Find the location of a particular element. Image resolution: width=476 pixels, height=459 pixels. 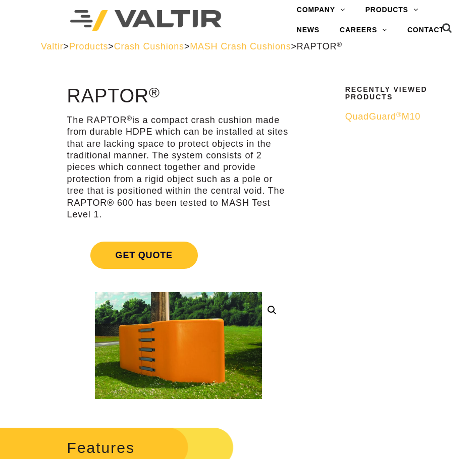

img: Valtir is located at coordinates (146, 20).